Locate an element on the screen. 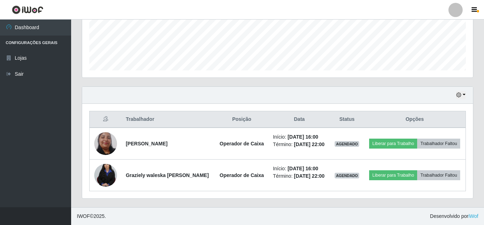 The image size is (484, 225). span: Desenvolvido por is located at coordinates (455, 216).